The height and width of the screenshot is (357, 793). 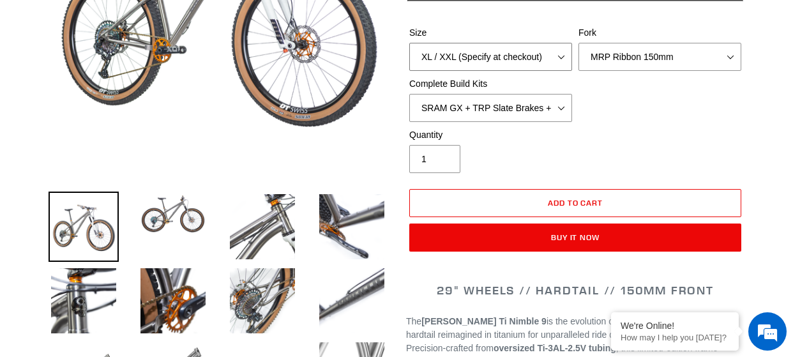 What do you see at coordinates (491, 84) in the screenshot?
I see `label: Complete Build Kits` at bounding box center [491, 84].